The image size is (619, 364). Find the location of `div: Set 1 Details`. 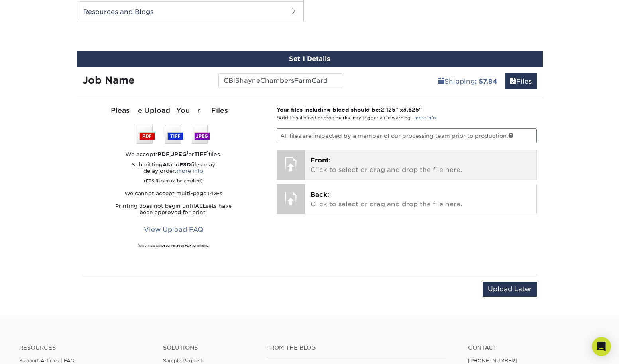

div: Set 1 Details is located at coordinates (310, 59).